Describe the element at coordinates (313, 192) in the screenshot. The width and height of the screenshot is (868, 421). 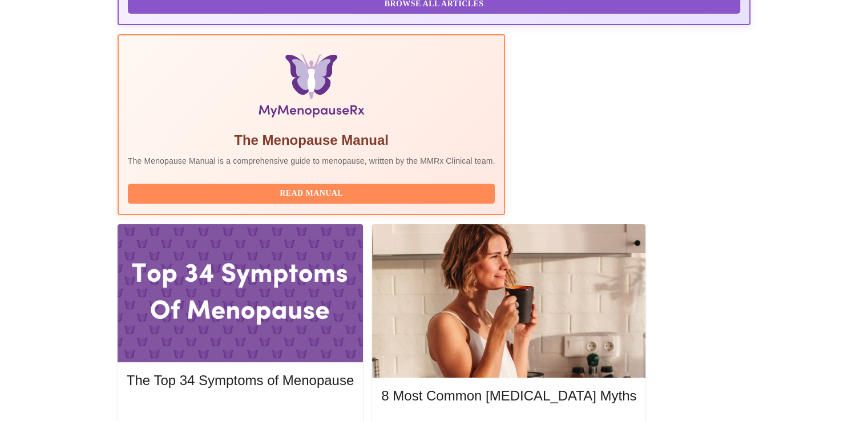
I see `a: Read Manual` at that location.